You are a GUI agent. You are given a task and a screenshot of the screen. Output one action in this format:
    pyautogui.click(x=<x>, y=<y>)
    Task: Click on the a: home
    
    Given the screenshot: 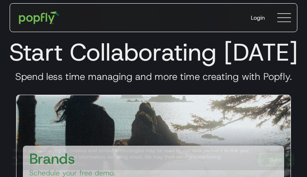 What is the action you would take?
    pyautogui.click(x=39, y=18)
    